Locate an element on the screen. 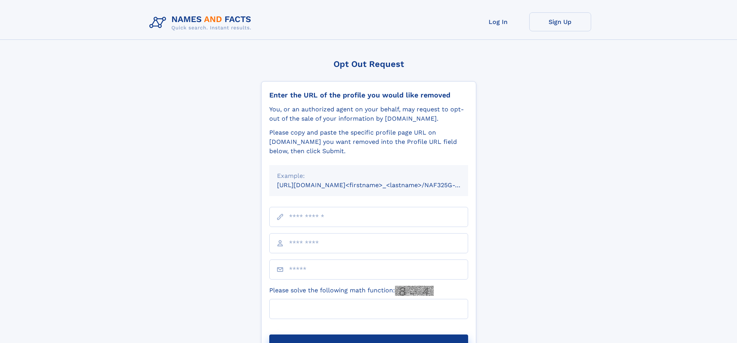 This screenshot has height=343, width=737. div: Example: is located at coordinates (368, 176).